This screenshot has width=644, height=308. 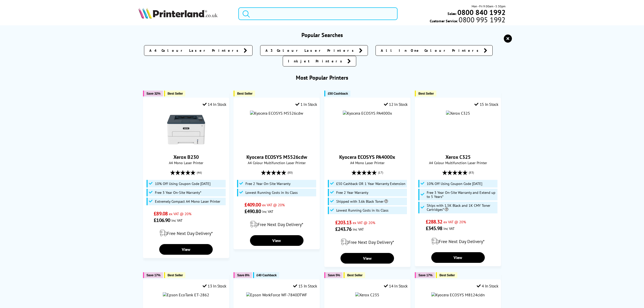 I want to click on b: 0800 840 1992, so click(x=481, y=12).